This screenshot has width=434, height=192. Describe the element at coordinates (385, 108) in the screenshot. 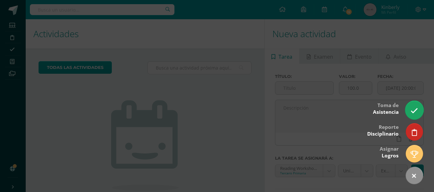

I see `div: Toma de` at that location.